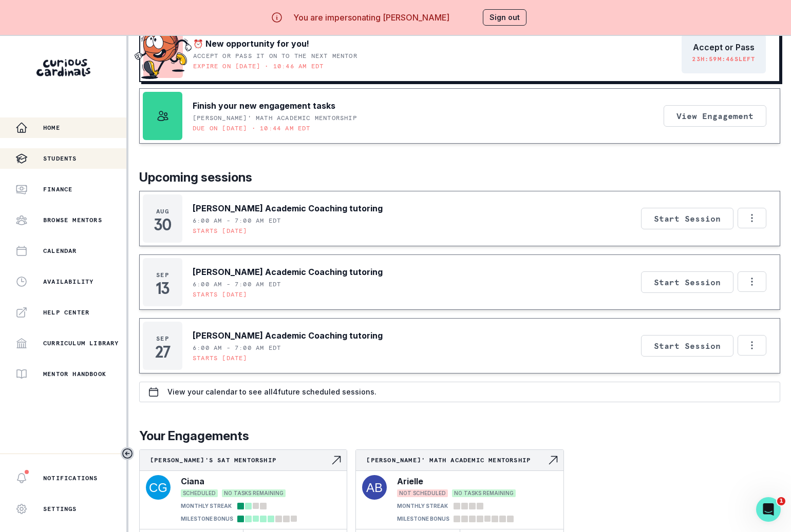 The image size is (791, 532). Describe the element at coordinates (81, 343) in the screenshot. I see `p: Curriculum Library` at that location.